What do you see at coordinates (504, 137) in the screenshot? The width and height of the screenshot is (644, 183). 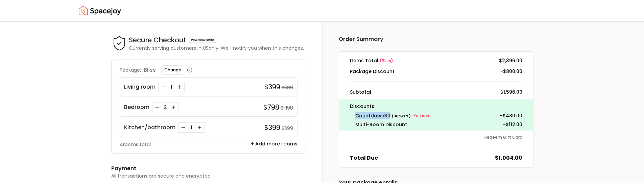 I see `button: Redeem Gift Card` at bounding box center [504, 137].